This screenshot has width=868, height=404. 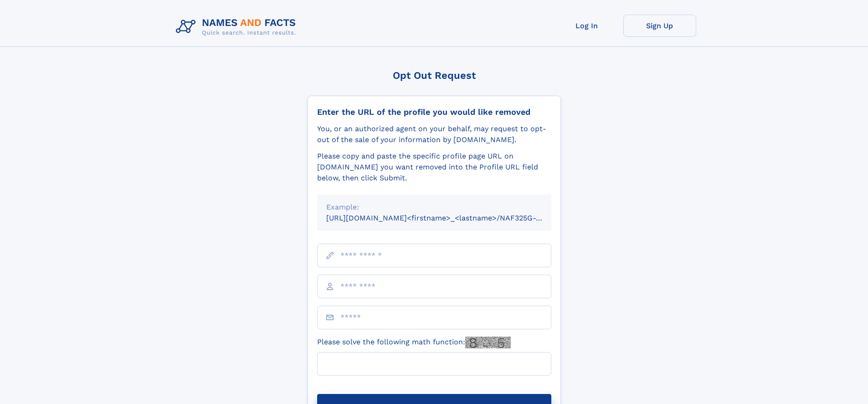 What do you see at coordinates (414, 343) in the screenshot?
I see `label: Please solve the following math function:` at bounding box center [414, 343].